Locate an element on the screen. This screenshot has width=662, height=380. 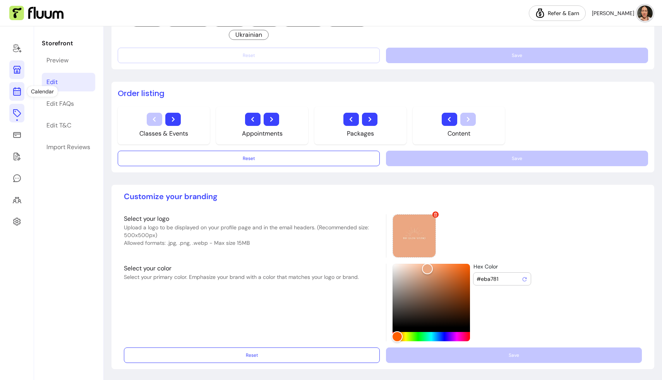
p: Select your color is located at coordinates (252, 268).